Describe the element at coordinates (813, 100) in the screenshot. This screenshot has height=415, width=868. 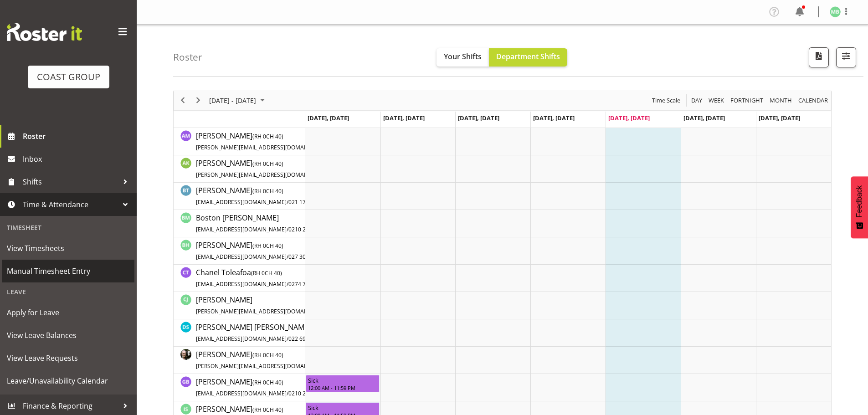
I see `span: calendar` at that location.